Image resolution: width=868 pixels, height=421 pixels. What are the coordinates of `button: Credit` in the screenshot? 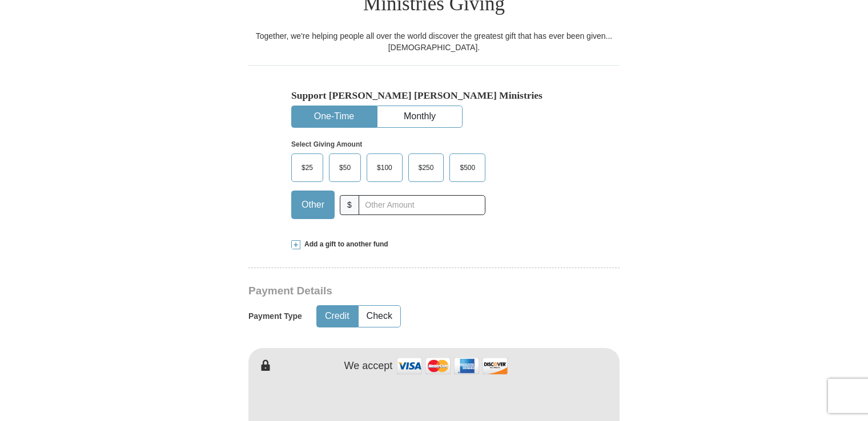 It's located at (337, 316).